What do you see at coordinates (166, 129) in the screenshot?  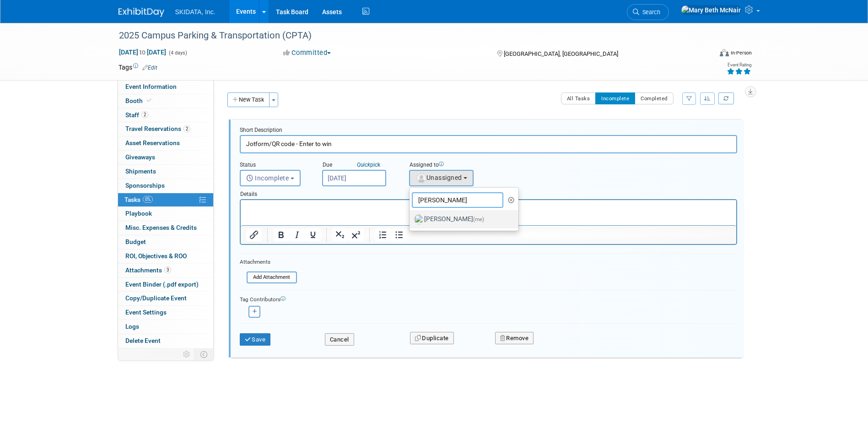 I see `a: Travel Reservations2` at bounding box center [166, 129].